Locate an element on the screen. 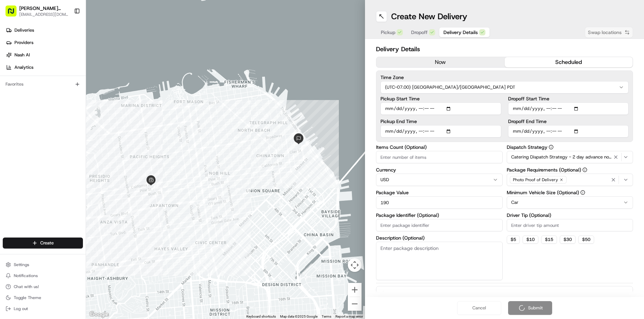 This screenshot has height=319, width=644. a: 💻API Documentation is located at coordinates (84, 157).